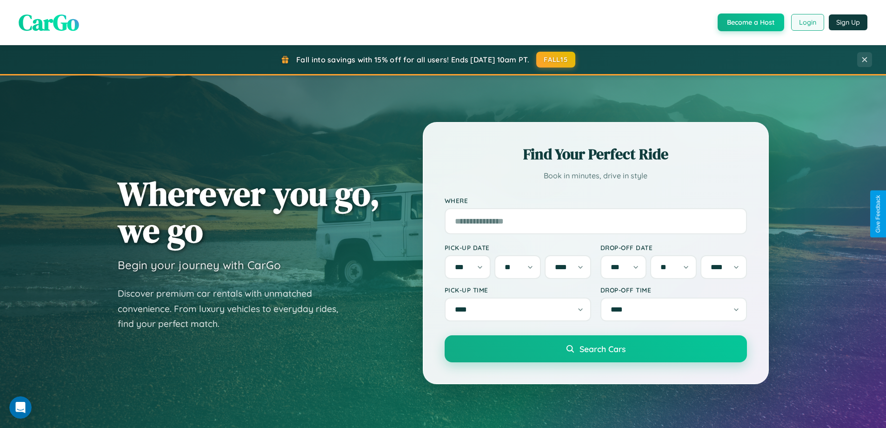 Image resolution: width=886 pixels, height=428 pixels. What do you see at coordinates (556, 60) in the screenshot?
I see `button: FALL15` at bounding box center [556, 60].